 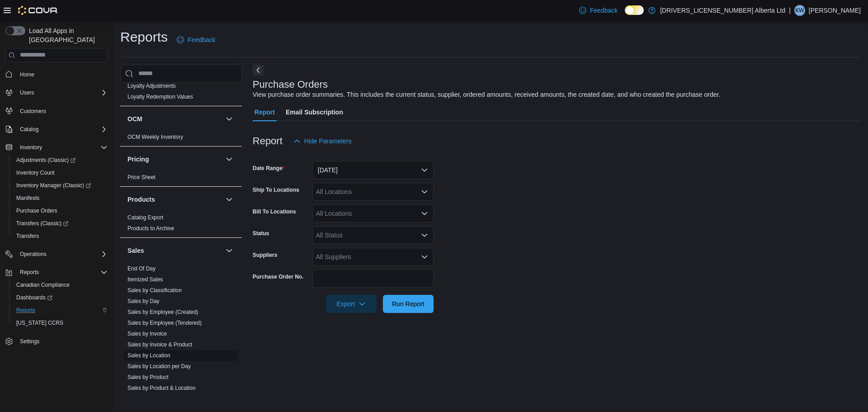 I want to click on span: Sales by Day, so click(x=143, y=301).